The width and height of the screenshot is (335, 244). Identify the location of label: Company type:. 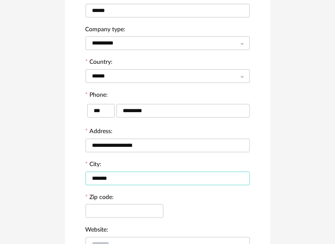
(106, 30).